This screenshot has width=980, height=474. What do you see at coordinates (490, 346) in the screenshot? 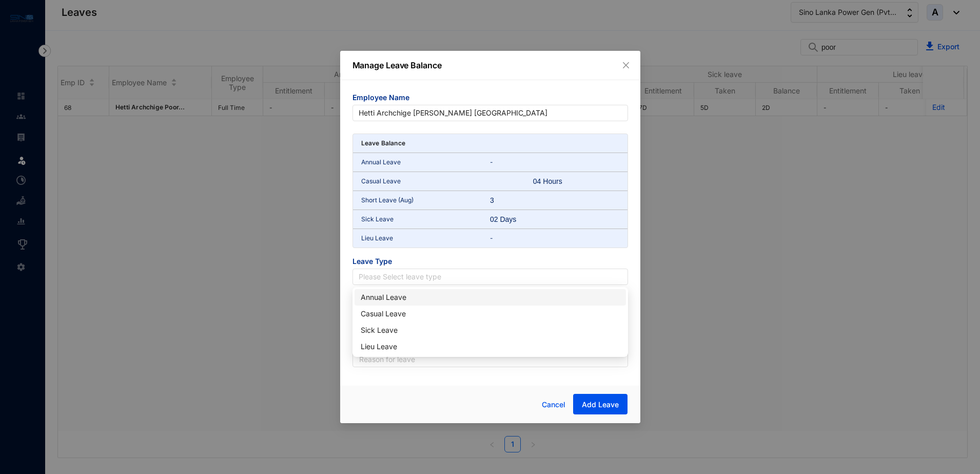
I see `div: Lieu Leave` at bounding box center [490, 346].